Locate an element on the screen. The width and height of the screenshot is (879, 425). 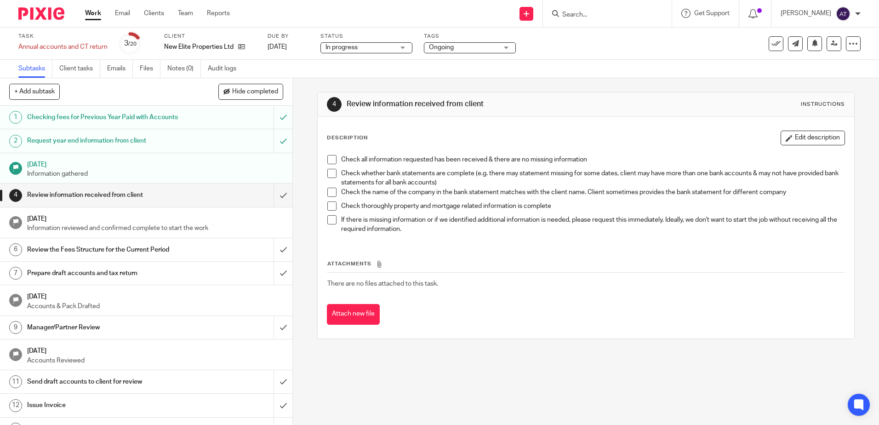
button: Attach new file is located at coordinates (353, 314).